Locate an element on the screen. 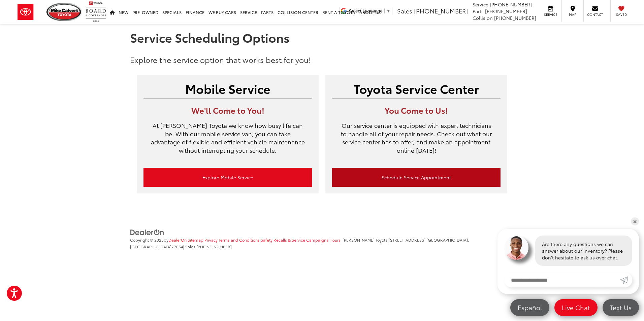  span: Text Us is located at coordinates (621, 308).